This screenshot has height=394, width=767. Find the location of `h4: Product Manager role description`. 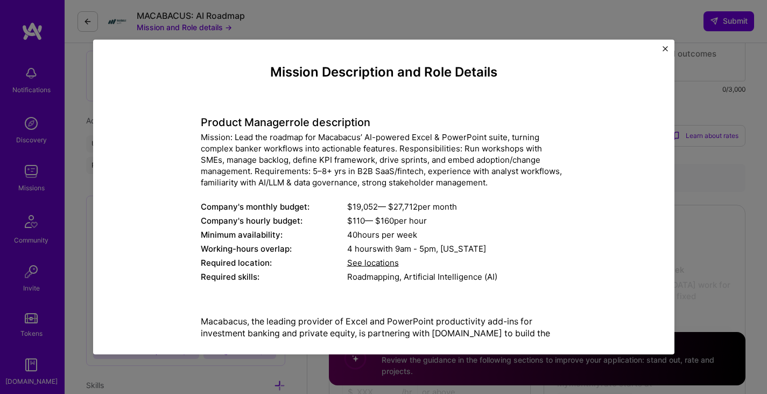

h4: Product Manager role description is located at coordinates (384, 122).